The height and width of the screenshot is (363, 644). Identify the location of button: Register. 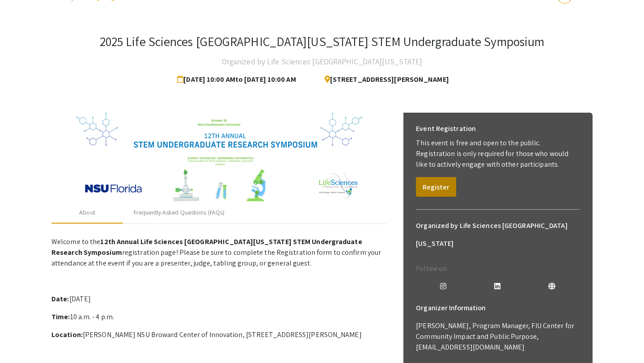
(436, 187).